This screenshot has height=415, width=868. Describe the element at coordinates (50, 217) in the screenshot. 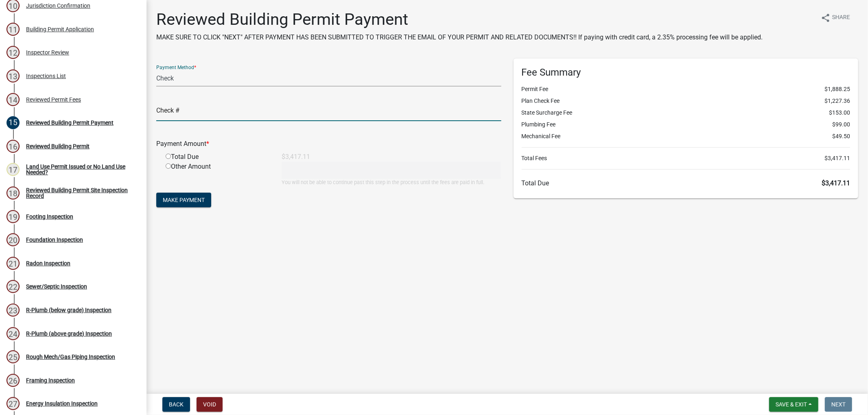

I see `div: Footing Inspection` at that location.